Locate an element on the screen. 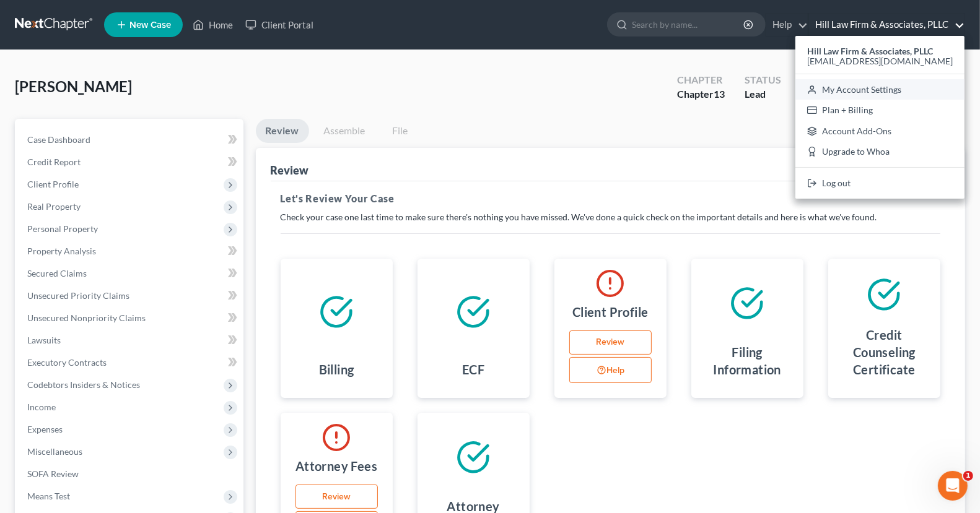  div: Lead is located at coordinates (763, 94).